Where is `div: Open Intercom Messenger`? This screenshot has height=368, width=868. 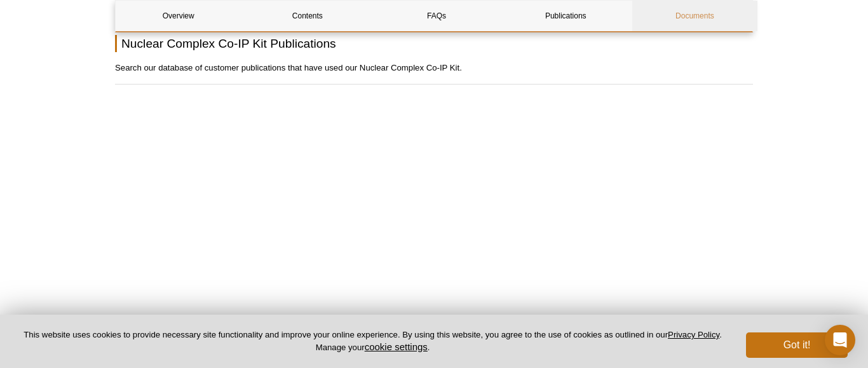 div: Open Intercom Messenger is located at coordinates (840, 340).